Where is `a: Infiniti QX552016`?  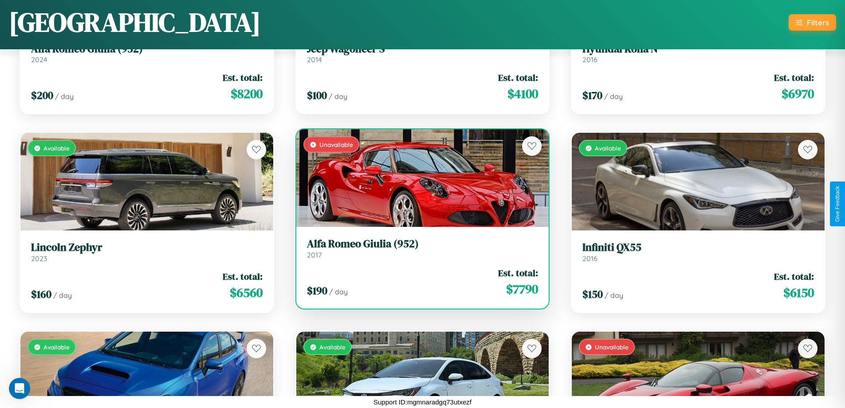 a: Infiniti QX552016 is located at coordinates (699, 252).